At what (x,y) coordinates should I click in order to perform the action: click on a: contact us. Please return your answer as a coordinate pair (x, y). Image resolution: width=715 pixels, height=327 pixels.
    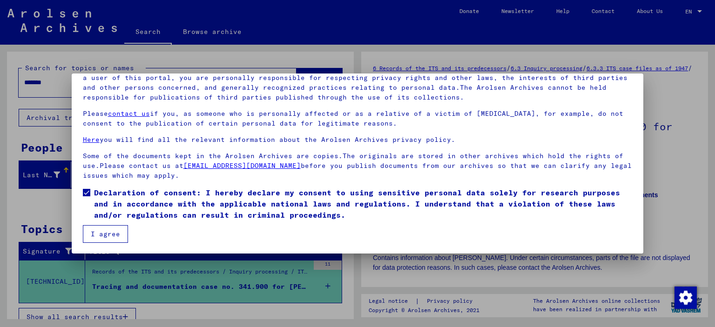
    Looking at the image, I should click on (129, 114).